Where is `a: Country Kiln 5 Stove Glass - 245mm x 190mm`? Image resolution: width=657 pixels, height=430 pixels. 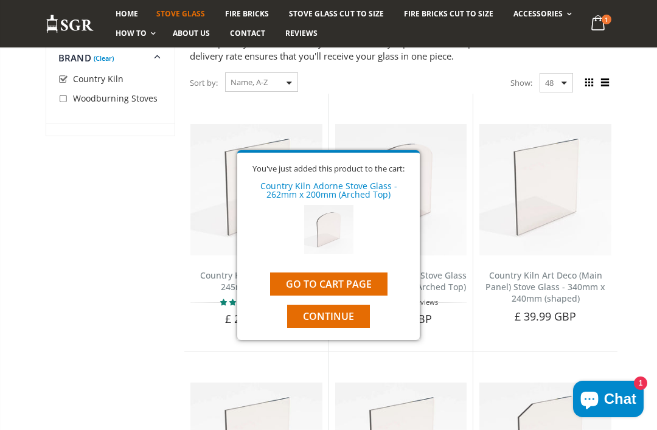 a: Country Kiln 5 Stove Glass - 245mm x 190mm is located at coordinates (256, 281).